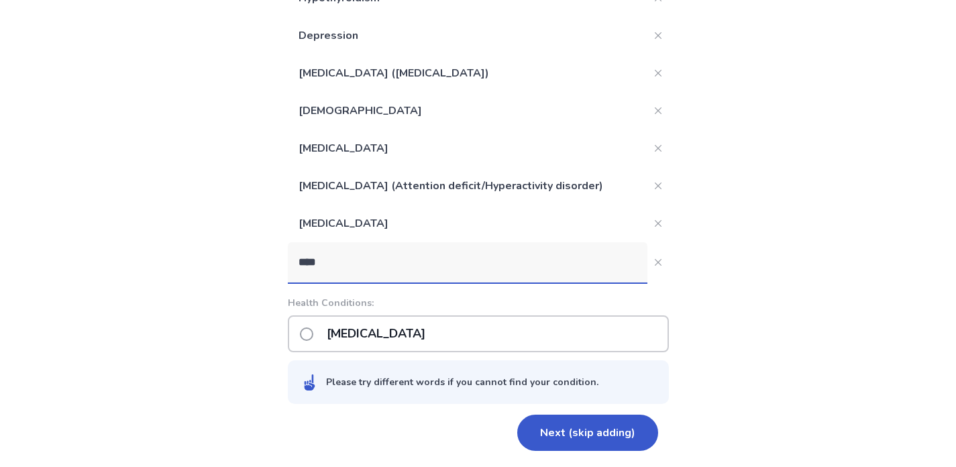  Describe the element at coordinates (467, 262) in the screenshot. I see `input: Close` at that location.